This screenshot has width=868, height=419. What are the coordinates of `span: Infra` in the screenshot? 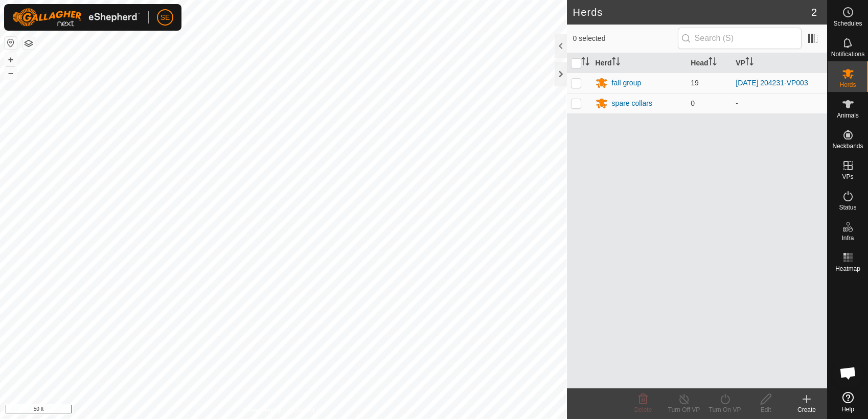 It's located at (848, 238).